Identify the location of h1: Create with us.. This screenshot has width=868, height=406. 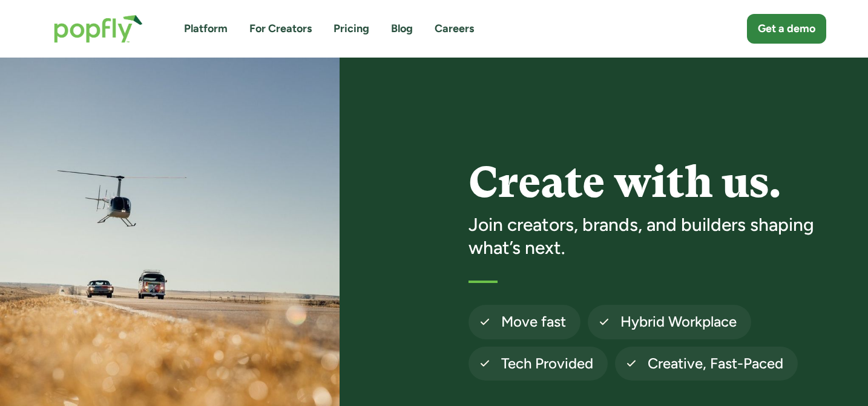
(651, 182).